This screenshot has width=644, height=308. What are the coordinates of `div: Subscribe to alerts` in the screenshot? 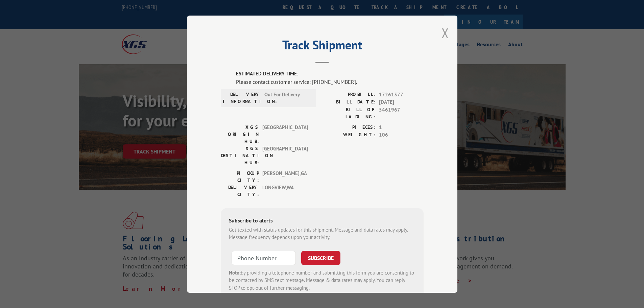 It's located at (322, 221).